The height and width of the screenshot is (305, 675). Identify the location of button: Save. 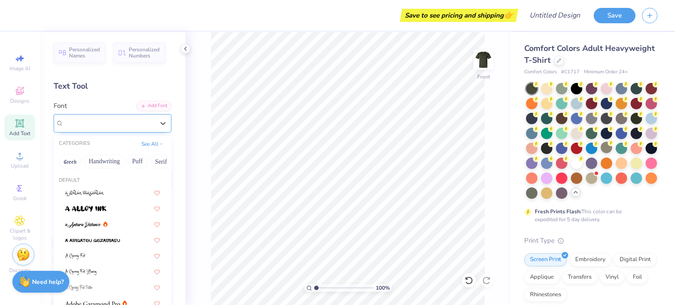
(614, 15).